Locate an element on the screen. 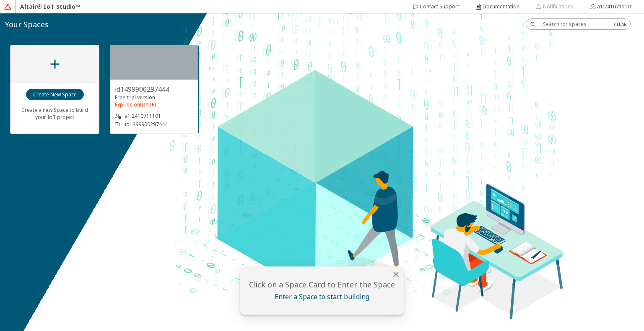 This screenshot has height=331, width=644. p: id1499900297444 is located at coordinates (147, 124).